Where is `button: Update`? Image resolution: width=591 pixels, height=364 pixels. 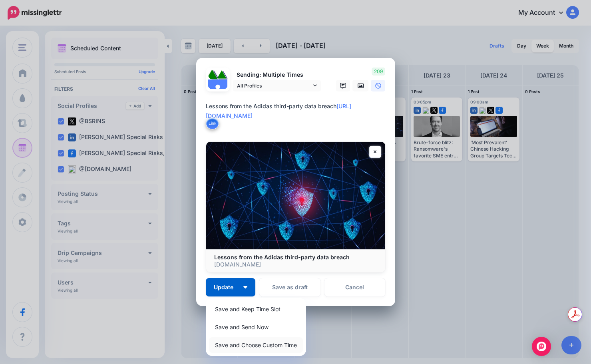
button: Update is located at coordinates (231, 287).